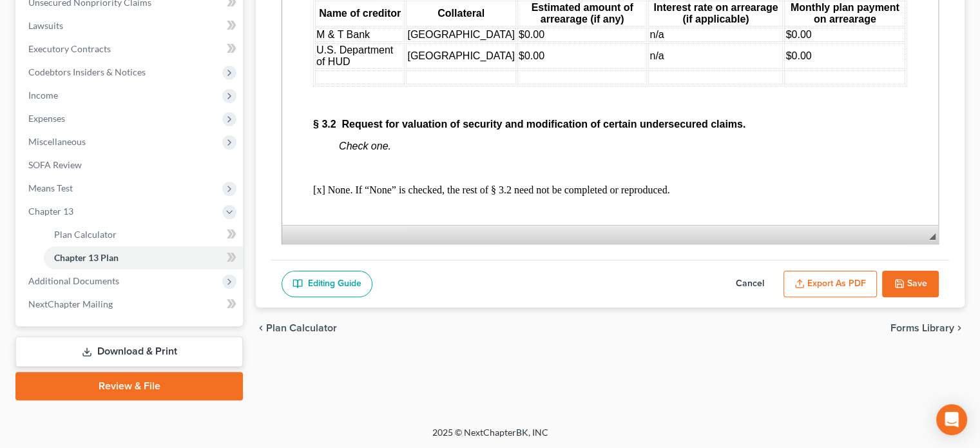  Describe the element at coordinates (179, 78) in the screenshot. I see `span: Collateral` at that location.